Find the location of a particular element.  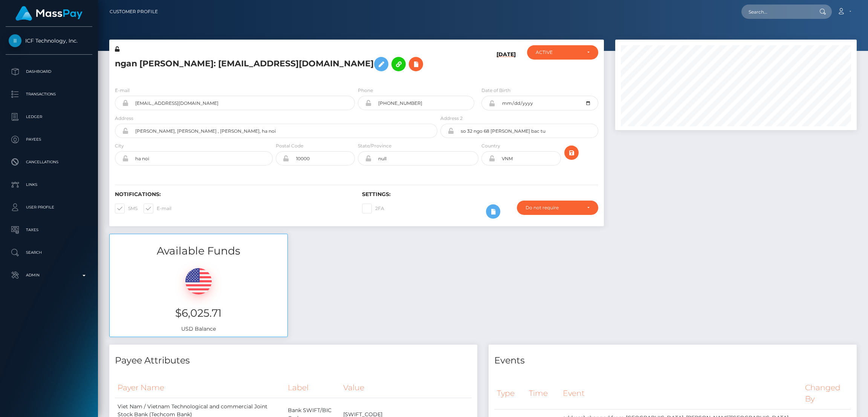

label: Date of Birth is located at coordinates (495, 91).